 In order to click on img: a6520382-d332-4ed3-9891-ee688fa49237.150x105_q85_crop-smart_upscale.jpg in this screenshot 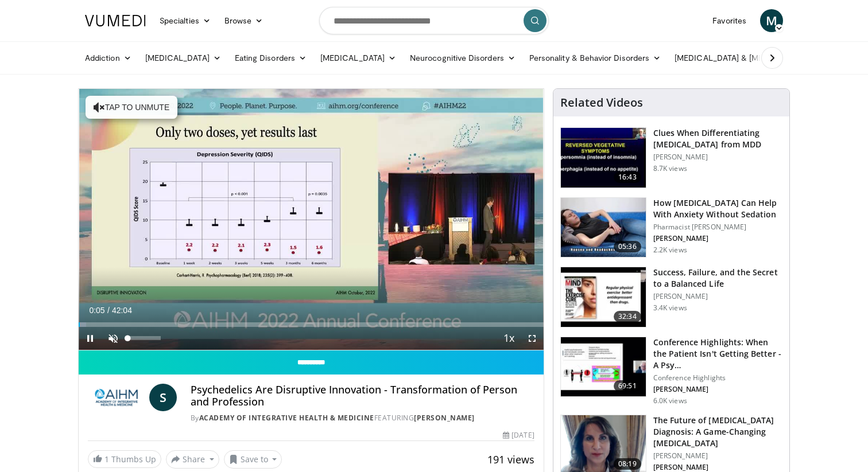, I will do `click(604, 158)`.